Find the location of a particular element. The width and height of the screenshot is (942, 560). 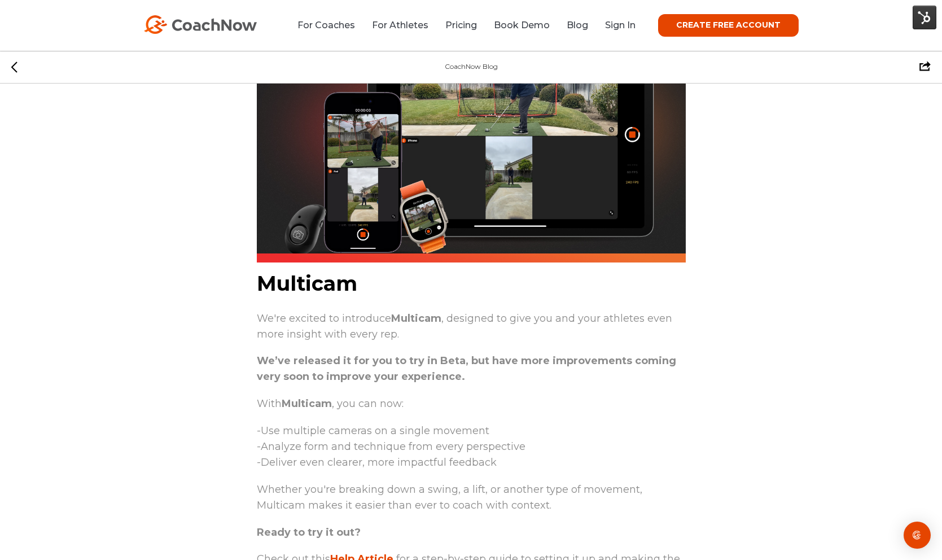

a: Blog is located at coordinates (578, 25).